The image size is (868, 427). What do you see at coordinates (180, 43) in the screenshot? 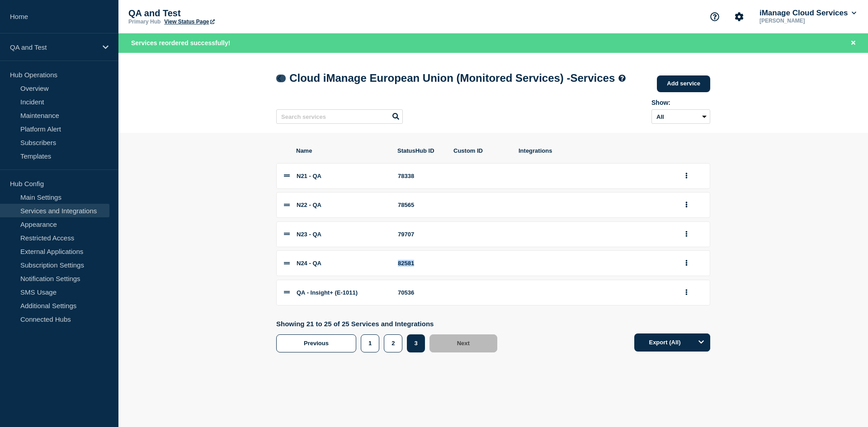
I see `span: Services reordered successfully!` at bounding box center [180, 43].